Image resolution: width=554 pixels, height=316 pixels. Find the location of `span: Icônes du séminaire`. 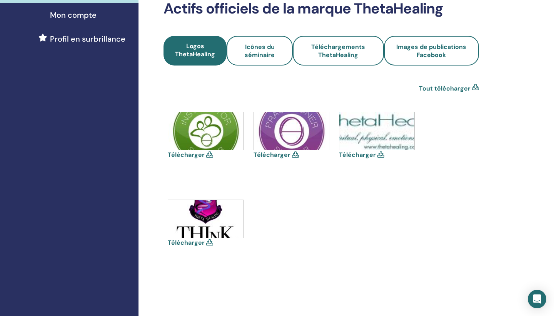

span: Icônes du séminaire is located at coordinates (260, 51).